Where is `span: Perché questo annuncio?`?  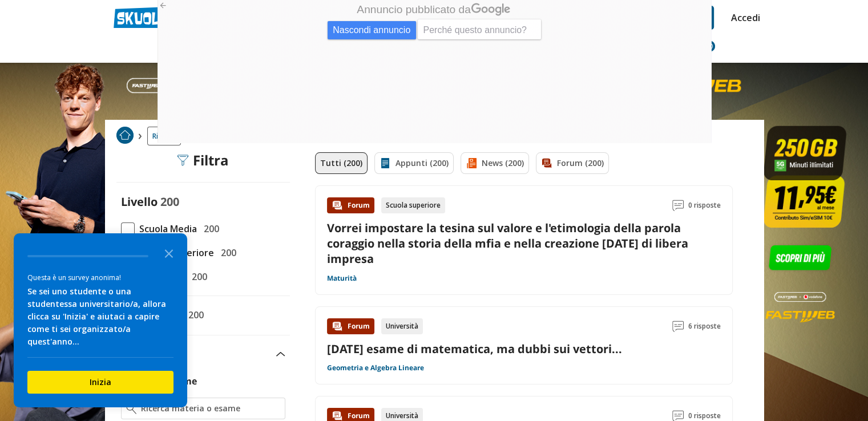 span: Perché questo annuncio? is located at coordinates (322, 29).